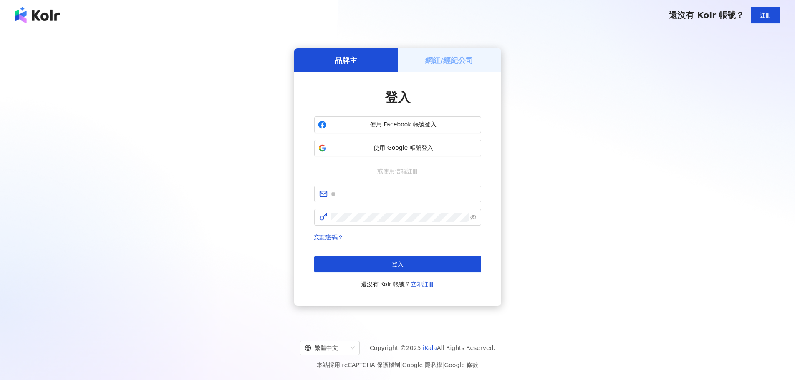 The height and width of the screenshot is (380, 795). What do you see at coordinates (403, 125) in the screenshot?
I see `span: 使用 Facebook 帳號登入` at bounding box center [403, 125].